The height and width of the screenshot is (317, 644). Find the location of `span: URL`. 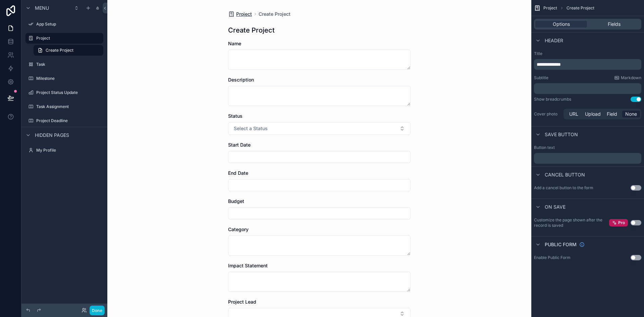

span: URL is located at coordinates (573, 114).